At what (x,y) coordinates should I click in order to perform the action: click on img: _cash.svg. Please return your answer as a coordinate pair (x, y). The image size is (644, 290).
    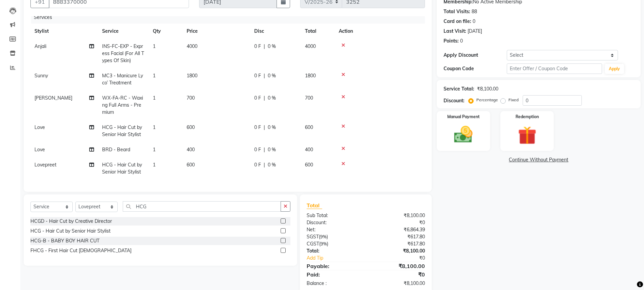
    Looking at the image, I should click on (463, 135).